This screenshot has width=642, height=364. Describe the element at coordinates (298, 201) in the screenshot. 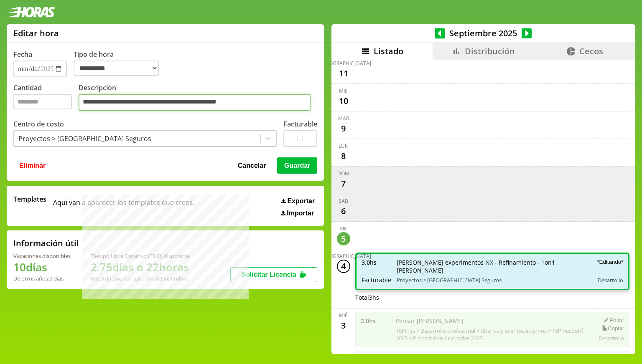

I see `button: Exportar` at that location.